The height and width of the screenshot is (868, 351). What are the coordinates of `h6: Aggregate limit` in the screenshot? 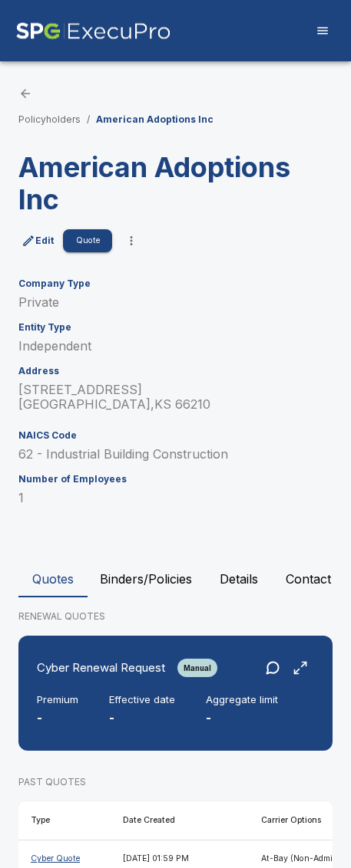 It's located at (242, 700).